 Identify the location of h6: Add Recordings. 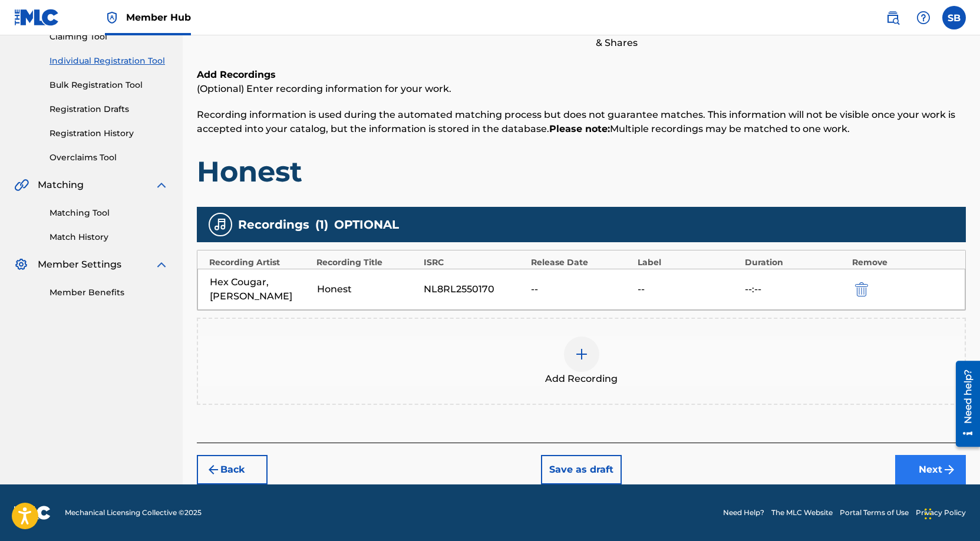
(581, 75).